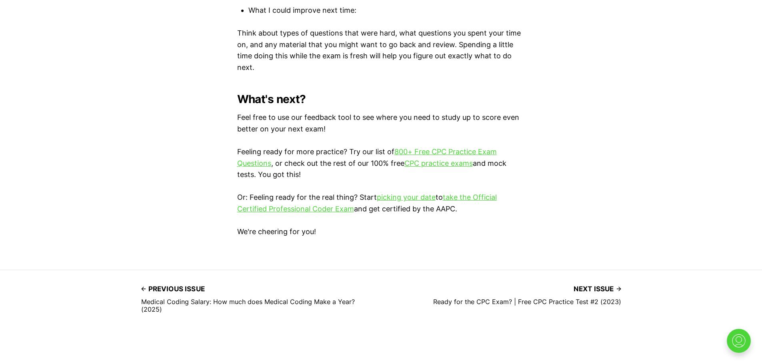 The width and height of the screenshot is (762, 364). Describe the element at coordinates (527, 294) in the screenshot. I see `a: Next issue Ready for the CPC Exam? | Free CPC Practice Test #2 (2023)` at that location.